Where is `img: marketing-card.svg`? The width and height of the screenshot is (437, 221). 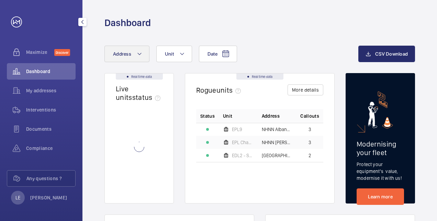
img: marketing-card.svg is located at coordinates (380, 110).